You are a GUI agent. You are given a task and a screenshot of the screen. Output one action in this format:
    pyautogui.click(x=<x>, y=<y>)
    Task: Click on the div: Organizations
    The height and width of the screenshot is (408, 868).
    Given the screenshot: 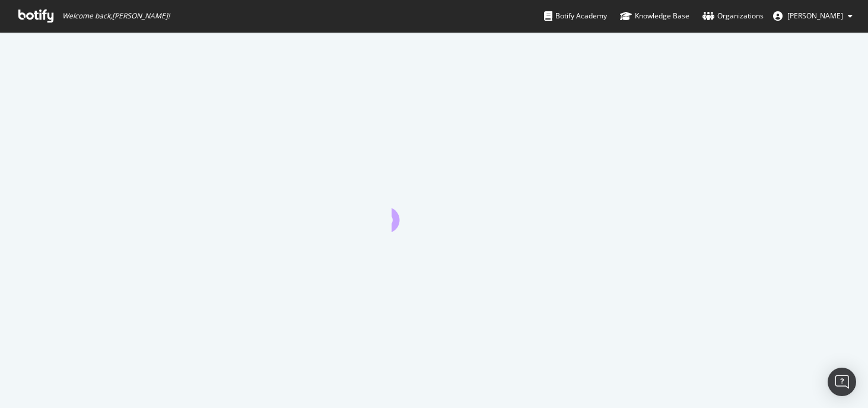 What is the action you would take?
    pyautogui.click(x=733, y=16)
    